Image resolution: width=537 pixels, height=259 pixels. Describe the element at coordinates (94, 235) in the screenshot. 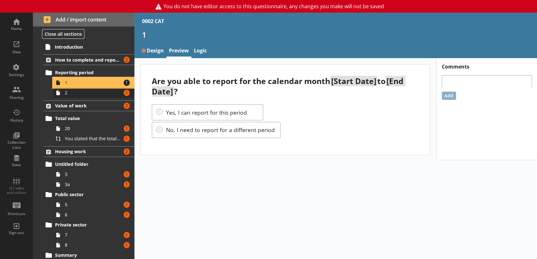

I see `a: 71` at that location.